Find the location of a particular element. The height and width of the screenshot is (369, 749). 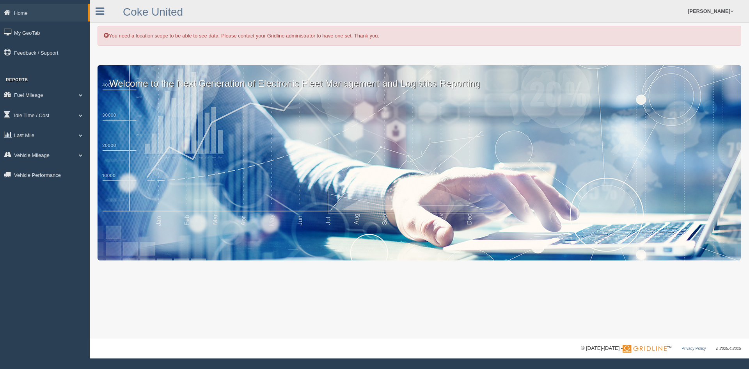

img: Gridline is located at coordinates (645, 349).